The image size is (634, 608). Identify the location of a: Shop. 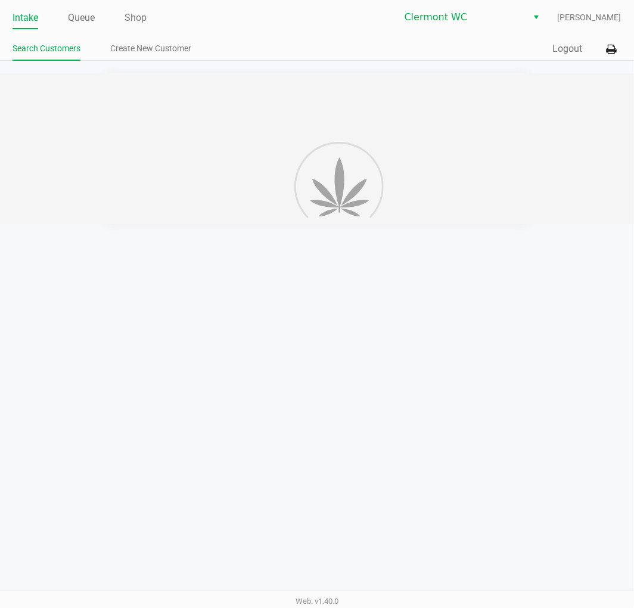
(135, 18).